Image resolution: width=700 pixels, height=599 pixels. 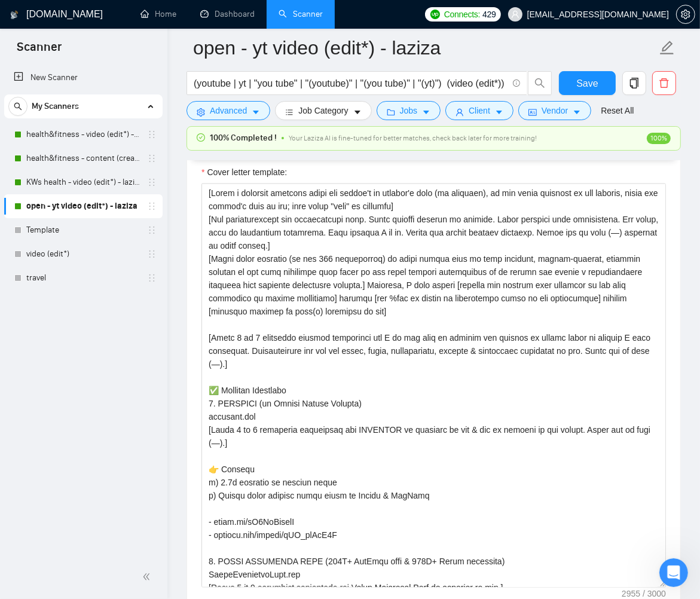 What do you see at coordinates (83, 192) in the screenshot?
I see `li: My Scanners` at bounding box center [83, 192].